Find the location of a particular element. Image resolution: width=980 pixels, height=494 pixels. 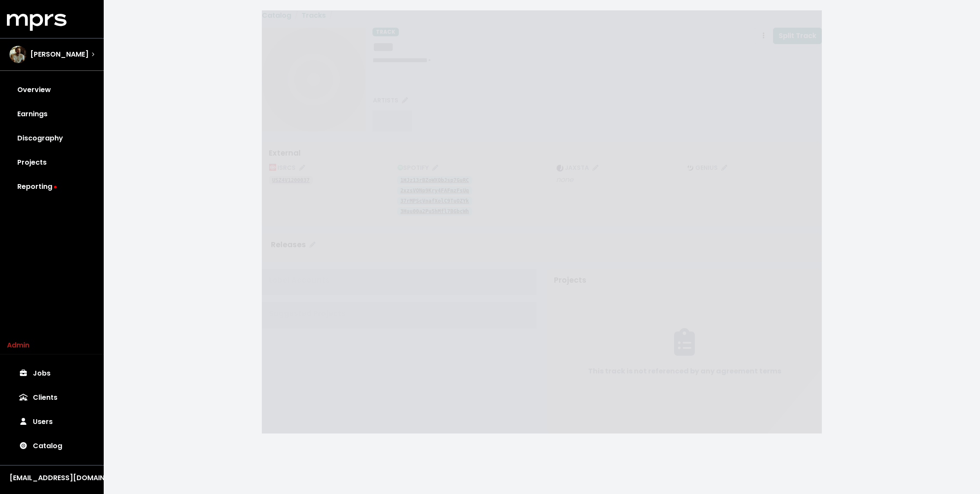

a: Overview is located at coordinates (52, 90).